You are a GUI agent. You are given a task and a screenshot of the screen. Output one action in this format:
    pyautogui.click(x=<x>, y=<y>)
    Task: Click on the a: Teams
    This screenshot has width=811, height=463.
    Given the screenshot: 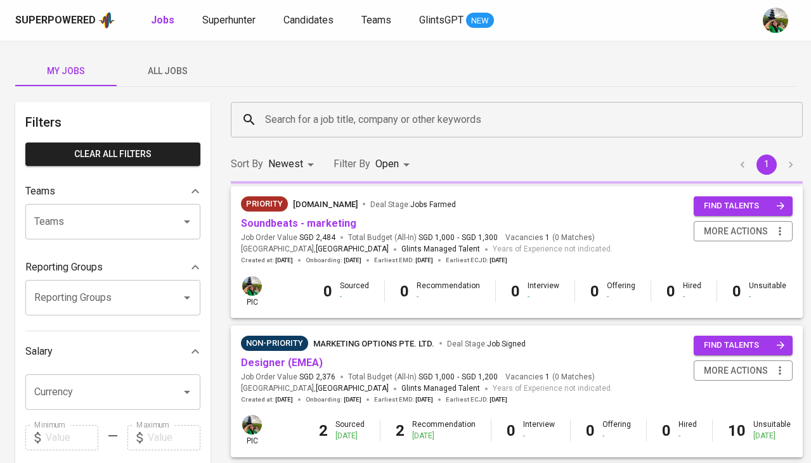 What is the action you would take?
    pyautogui.click(x=377, y=20)
    